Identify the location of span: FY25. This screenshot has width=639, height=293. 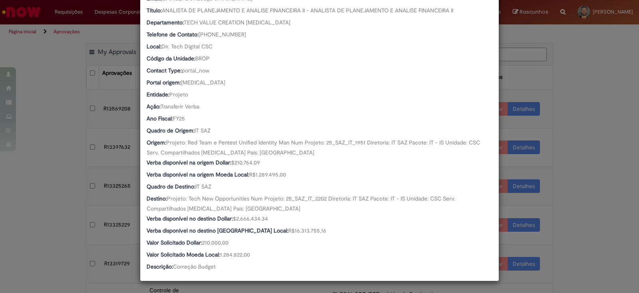
(179, 118).